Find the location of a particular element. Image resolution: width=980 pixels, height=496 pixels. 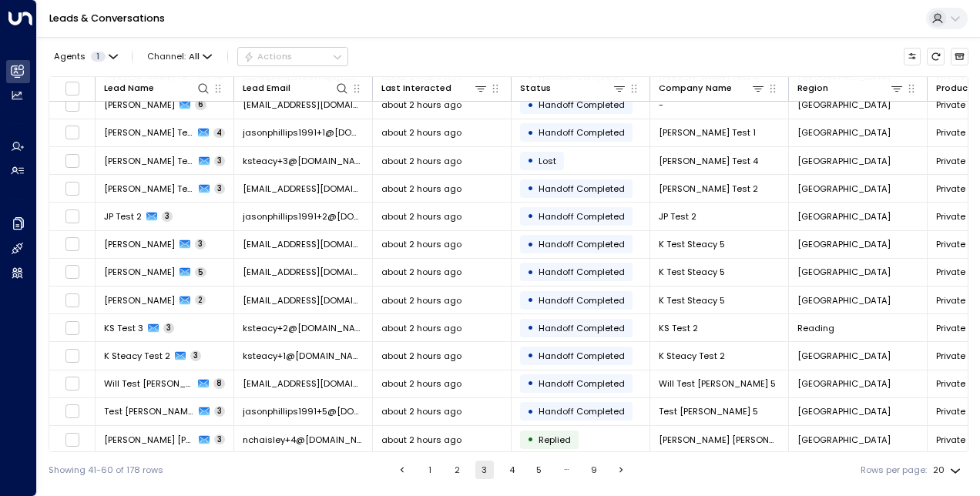

button: Agents1 is located at coordinates (85, 57).